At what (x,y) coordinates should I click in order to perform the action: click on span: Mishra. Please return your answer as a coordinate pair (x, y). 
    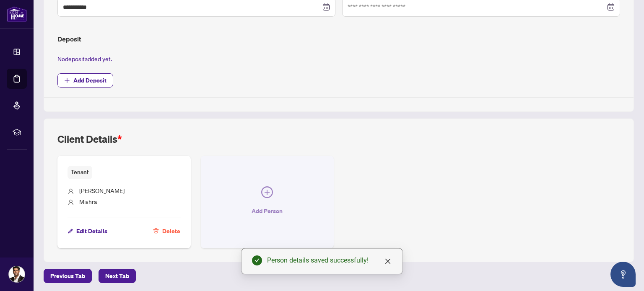
    Looking at the image, I should click on (88, 201).